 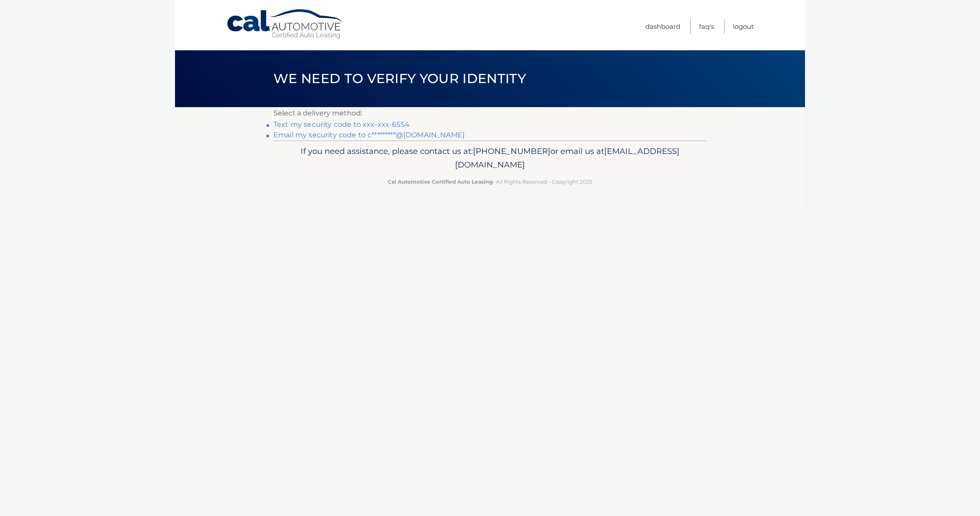 What do you see at coordinates (400, 79) in the screenshot?
I see `span: We need to verify your identity` at bounding box center [400, 79].